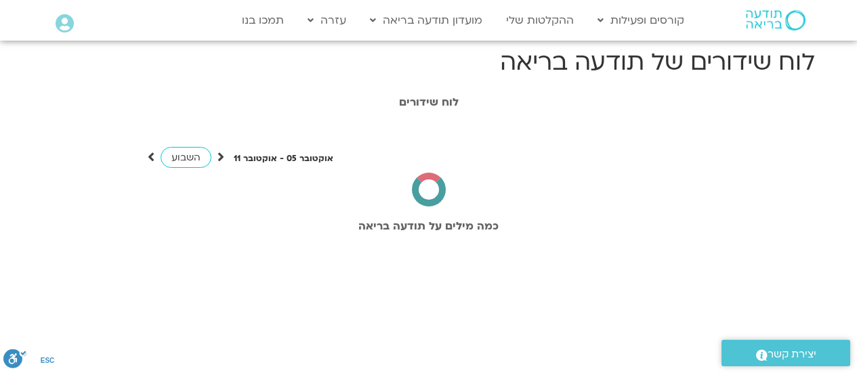 Image resolution: width=857 pixels, height=373 pixels. I want to click on a: קורסים ופעילות, so click(641, 20).